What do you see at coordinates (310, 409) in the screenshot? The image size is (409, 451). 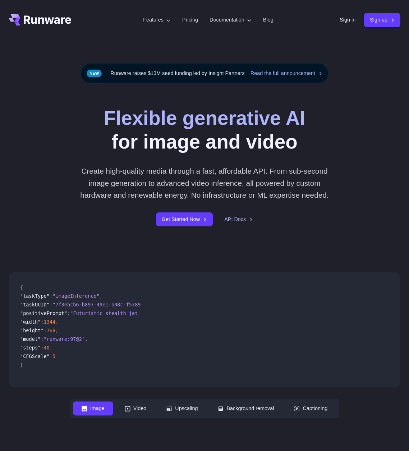 I see `button: Captioning` at bounding box center [310, 409].